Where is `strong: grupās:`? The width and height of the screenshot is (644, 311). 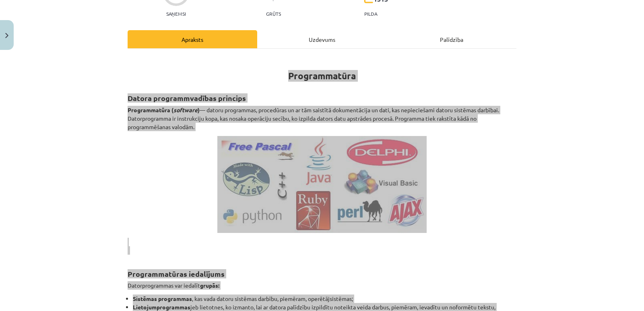
strong: grupās: is located at coordinates (210, 285).